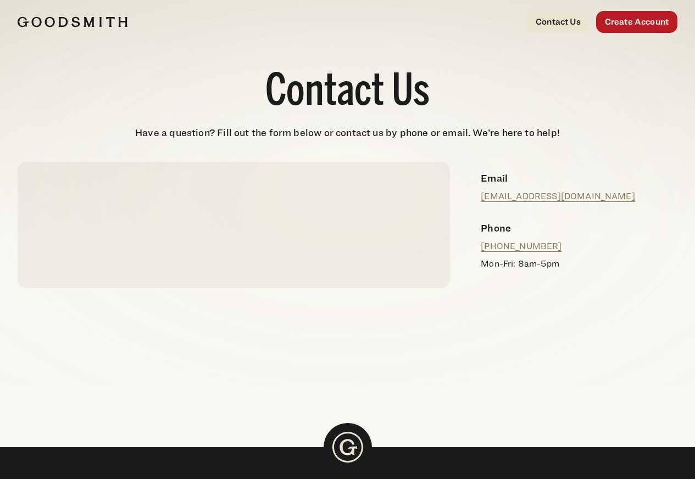 This screenshot has height=479, width=695. I want to click on img: Goodsmith, so click(72, 22).